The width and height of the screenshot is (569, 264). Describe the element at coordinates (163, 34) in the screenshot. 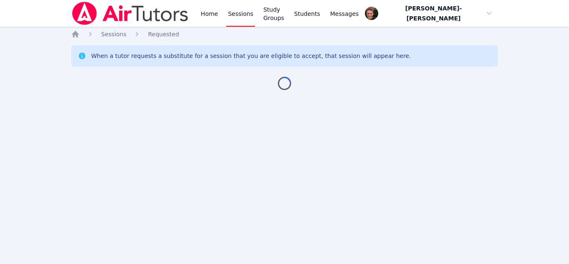

I see `a: Requested` at that location.